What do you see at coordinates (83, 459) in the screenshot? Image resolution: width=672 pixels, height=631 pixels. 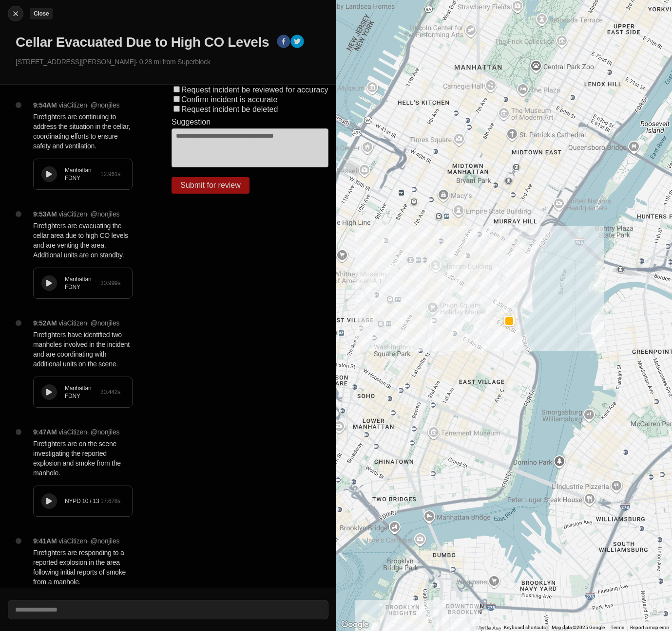 I see `p: Firefighters are on the scene investigating the reported explosion and smoke from the manhole.` at bounding box center [83, 459].